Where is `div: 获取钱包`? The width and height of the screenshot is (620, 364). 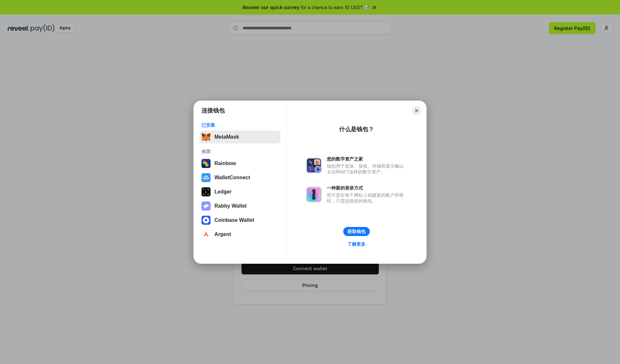 div: 获取钱包 is located at coordinates (356, 232).